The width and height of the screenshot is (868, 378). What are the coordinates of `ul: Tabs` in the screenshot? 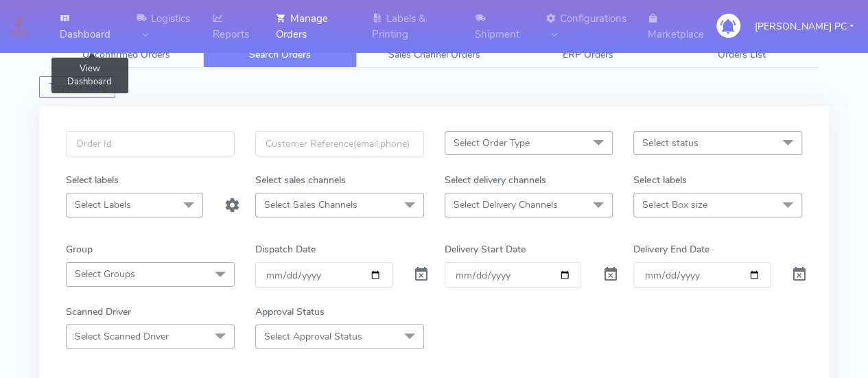 It's located at (433, 54).